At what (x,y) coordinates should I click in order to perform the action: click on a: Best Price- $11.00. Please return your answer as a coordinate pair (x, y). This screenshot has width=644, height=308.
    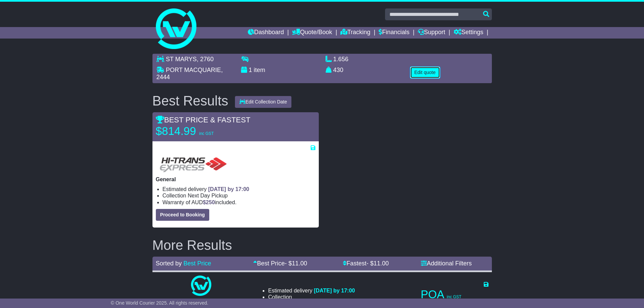
    Looking at the image, I should click on (280, 263).